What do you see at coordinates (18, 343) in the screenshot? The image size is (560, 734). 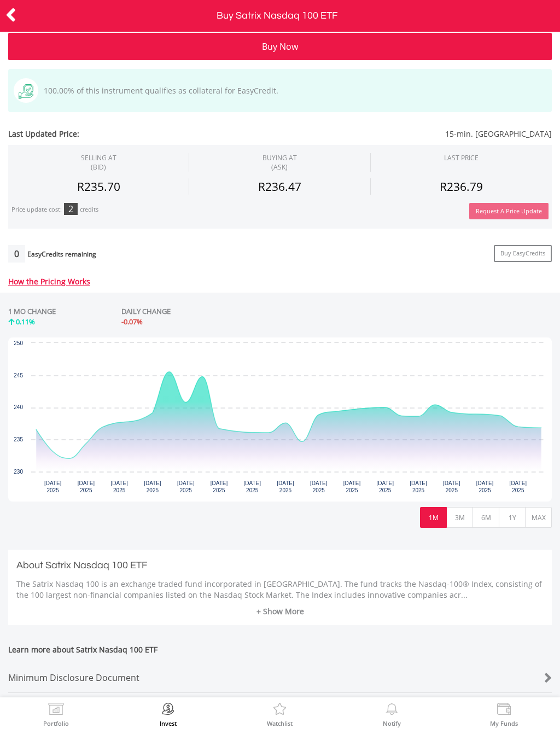 I see `text: 250` at bounding box center [18, 343].